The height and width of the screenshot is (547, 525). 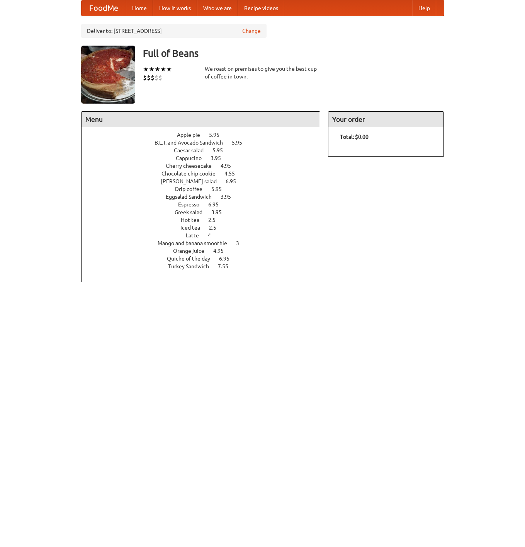 I want to click on span: Latte, so click(x=196, y=235).